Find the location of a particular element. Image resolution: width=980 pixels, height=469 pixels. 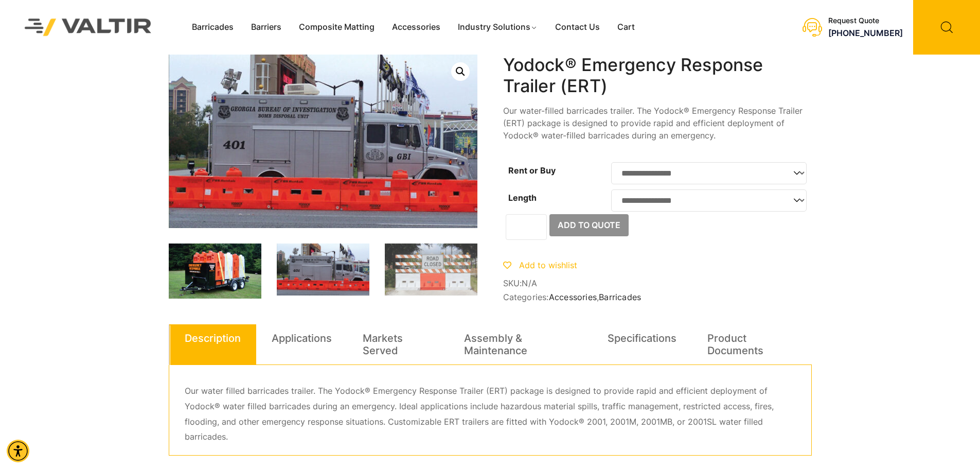

p: Our water-filled barricades trailer. The Yodock® Emergency Response Trailer (ERT) package is desi... is located at coordinates (658, 123).